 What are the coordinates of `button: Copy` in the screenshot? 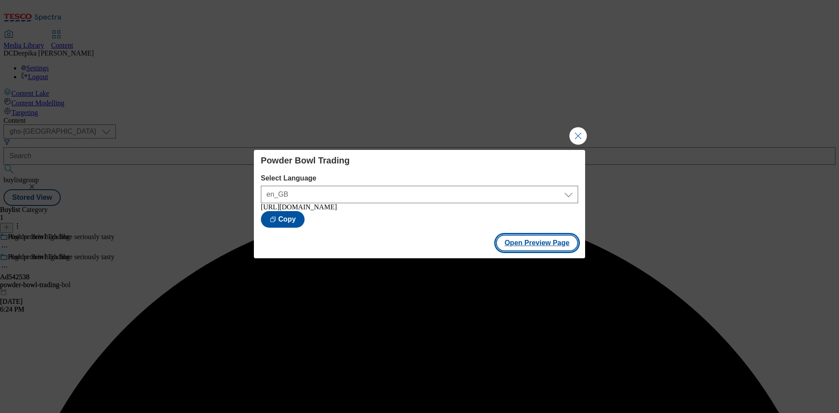 It's located at (283, 219).